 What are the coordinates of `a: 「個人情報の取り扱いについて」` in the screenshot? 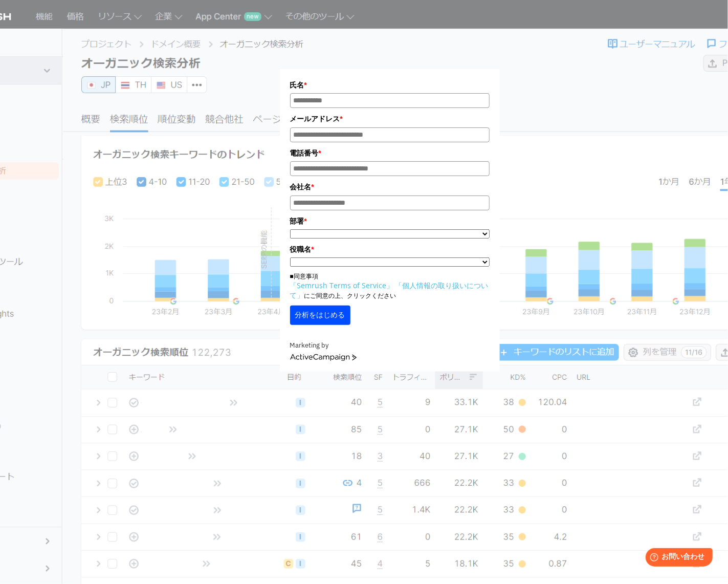 It's located at (389, 290).